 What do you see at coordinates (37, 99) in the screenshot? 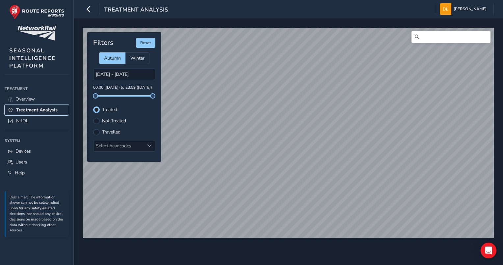
I see `a: Overview` at bounding box center [37, 99].